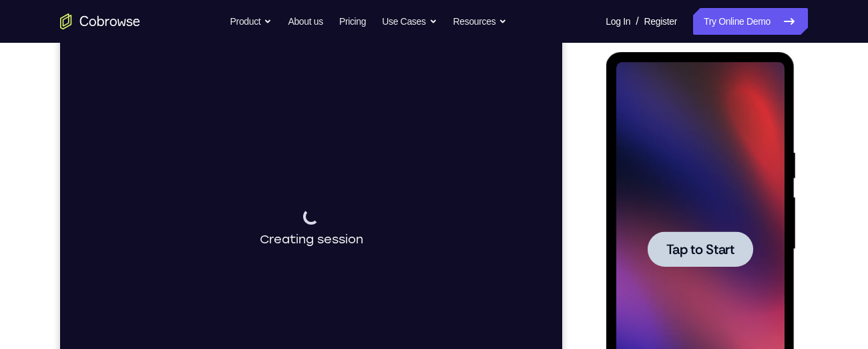  I want to click on a: Pricing, so click(353, 22).